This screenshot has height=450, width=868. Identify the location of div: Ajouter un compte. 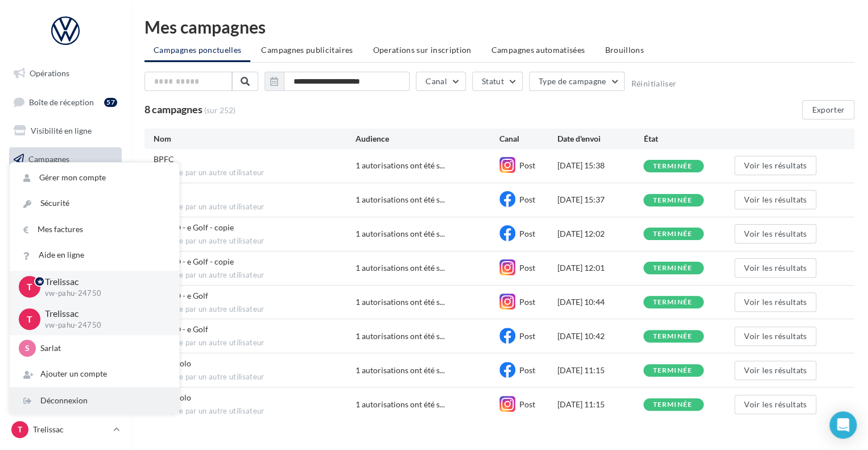
(95, 374).